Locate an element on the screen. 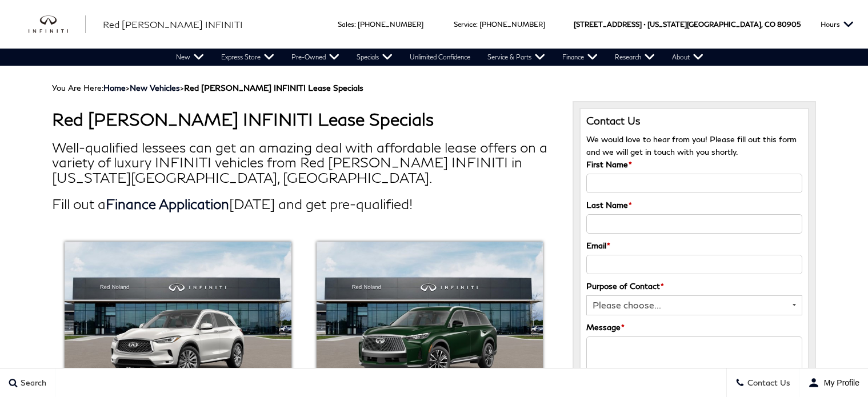 This screenshot has width=868, height=397. a: Finance is located at coordinates (580, 57).